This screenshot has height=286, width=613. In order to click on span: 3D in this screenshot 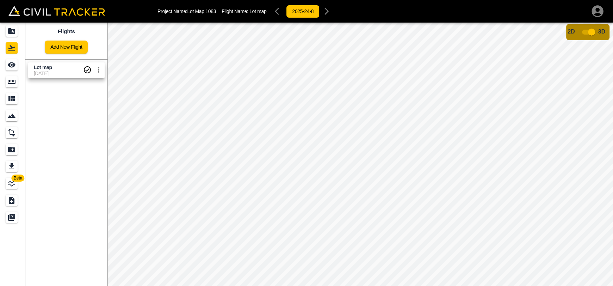, I will do `click(602, 31)`.